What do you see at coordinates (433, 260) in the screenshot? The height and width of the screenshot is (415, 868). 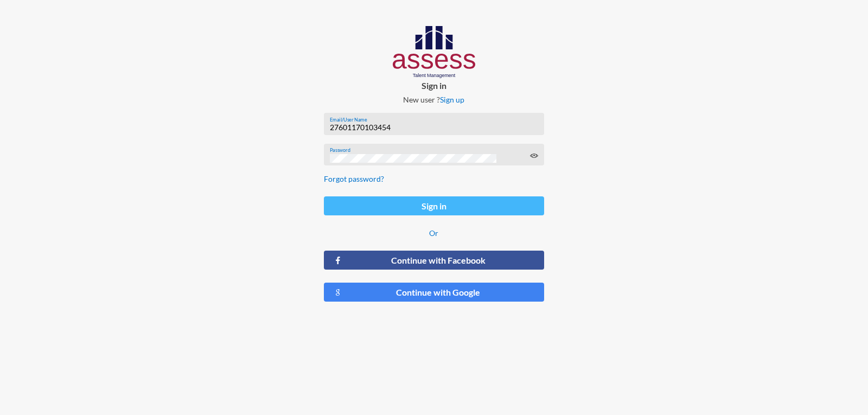 I see `button: Continue with Facebook` at bounding box center [433, 260].